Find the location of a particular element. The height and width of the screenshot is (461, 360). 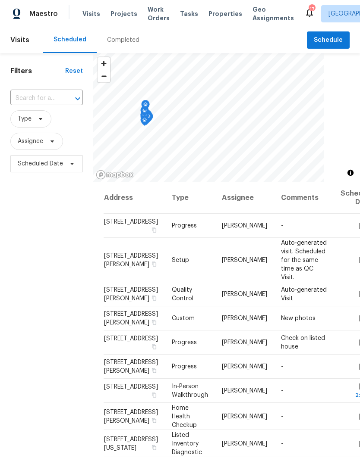

span: Zoom in is located at coordinates (104, 63).